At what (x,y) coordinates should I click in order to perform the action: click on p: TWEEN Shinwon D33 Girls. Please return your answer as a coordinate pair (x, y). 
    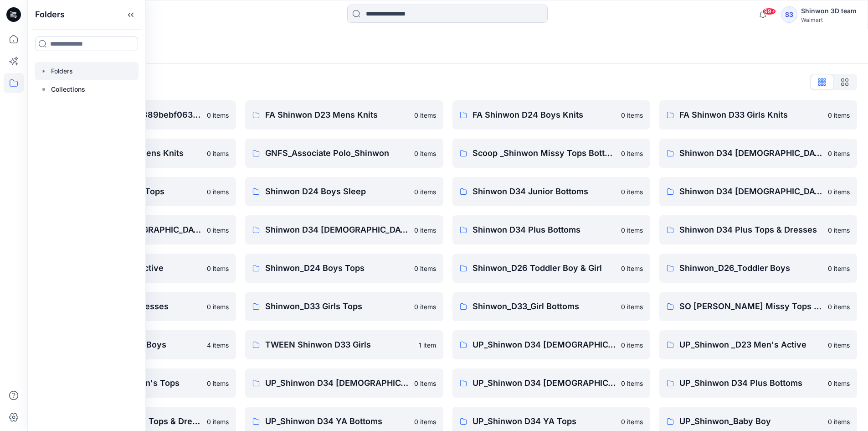
    Looking at the image, I should click on (339, 345).